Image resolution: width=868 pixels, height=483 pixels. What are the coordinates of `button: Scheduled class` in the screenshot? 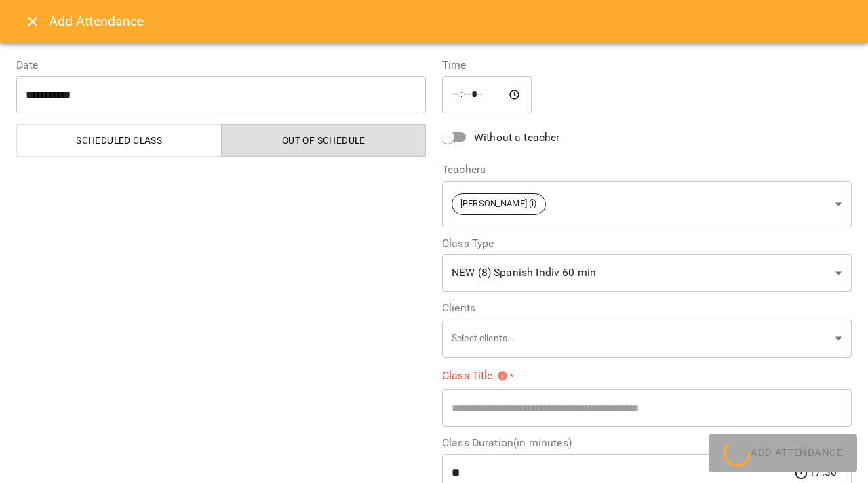 It's located at (119, 140).